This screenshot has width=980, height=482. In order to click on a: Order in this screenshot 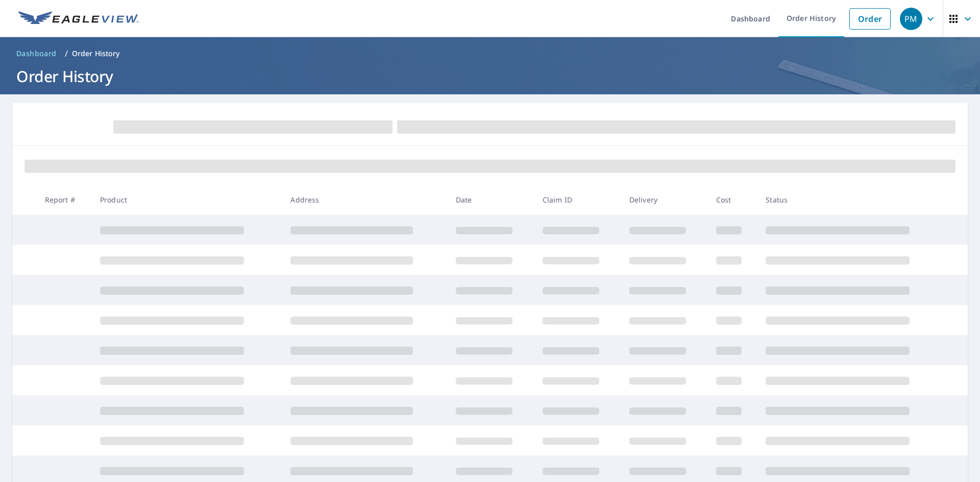, I will do `click(870, 19)`.